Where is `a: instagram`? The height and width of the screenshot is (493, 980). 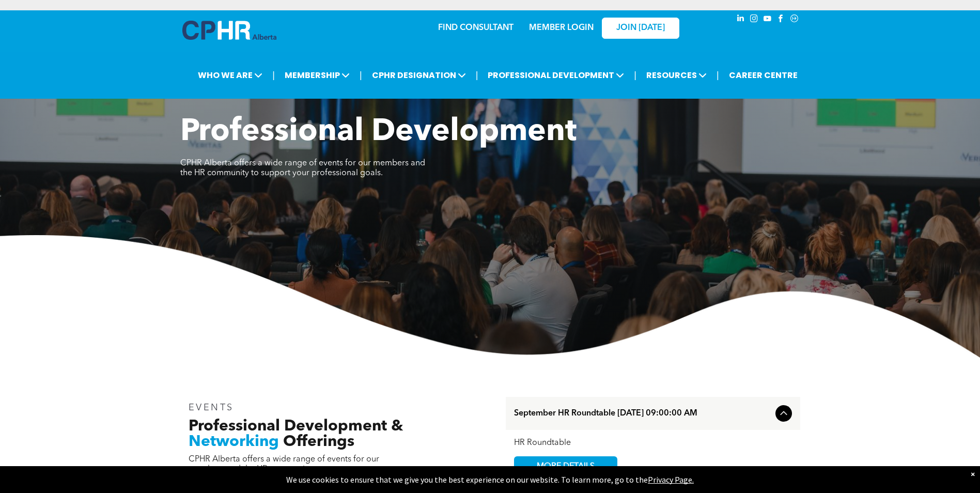
a: instagram is located at coordinates (754, 20).